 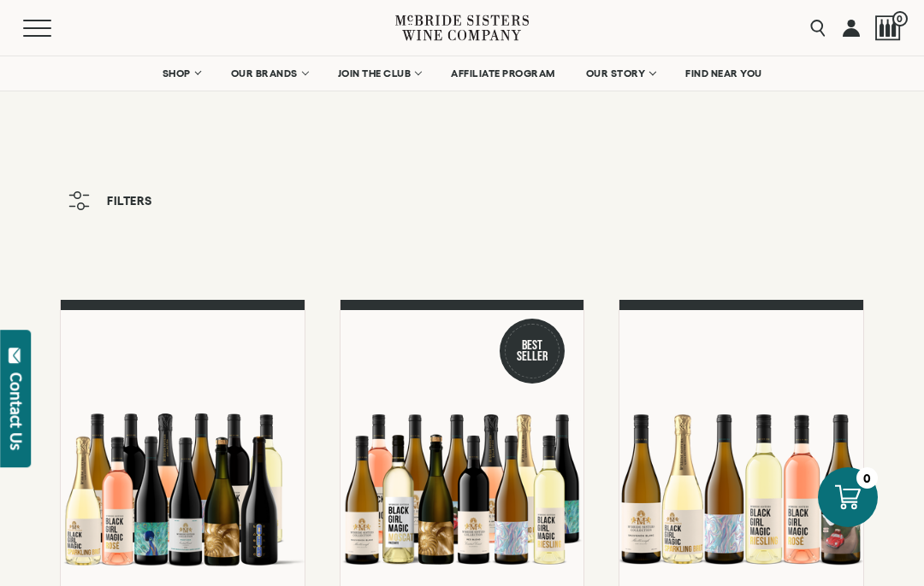 I want to click on div: Contact Us, so click(x=17, y=411).